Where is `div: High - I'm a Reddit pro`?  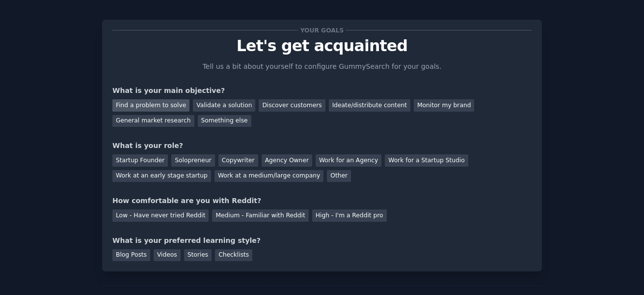
div: High - I'm a Reddit pro is located at coordinates (350, 215).